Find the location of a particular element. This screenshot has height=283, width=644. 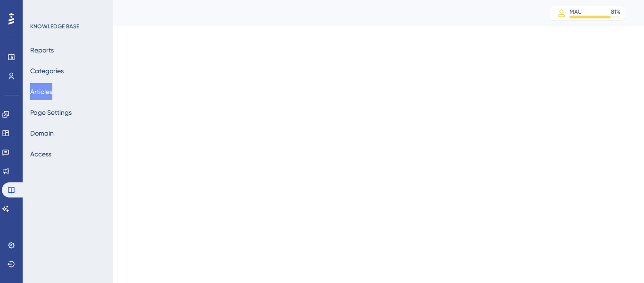

div: 81 % is located at coordinates (616, 12).